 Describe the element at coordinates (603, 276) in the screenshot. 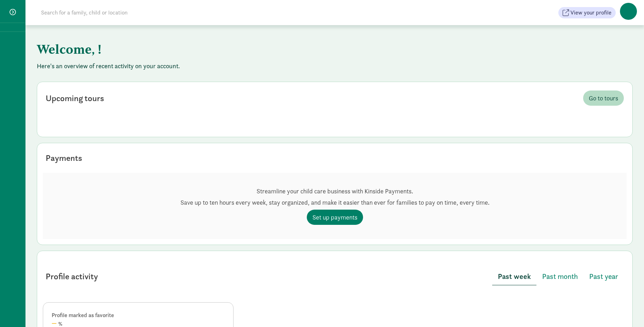

I see `span: Past year` at that location.